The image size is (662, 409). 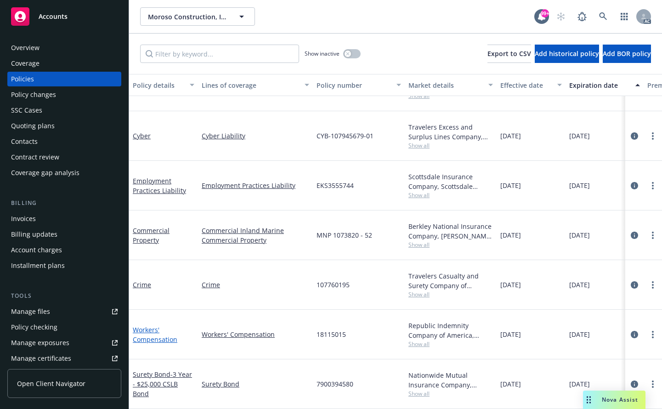 I want to click on span: Open Client Navigator, so click(x=51, y=383).